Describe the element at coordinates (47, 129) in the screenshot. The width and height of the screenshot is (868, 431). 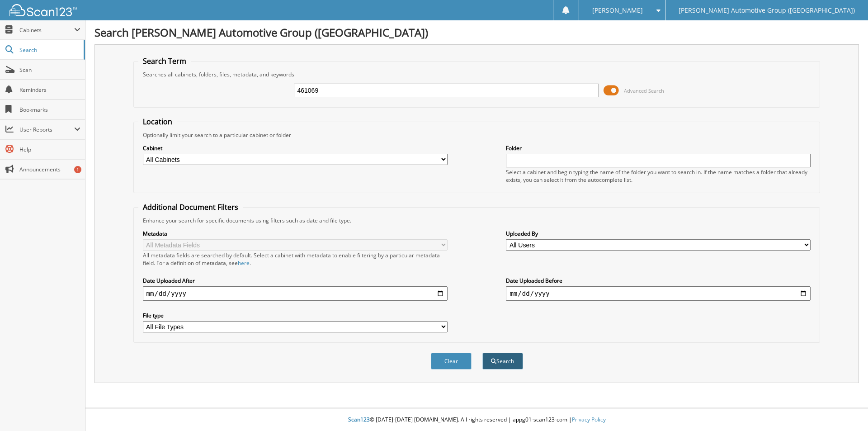
I see `span: User Reports` at that location.